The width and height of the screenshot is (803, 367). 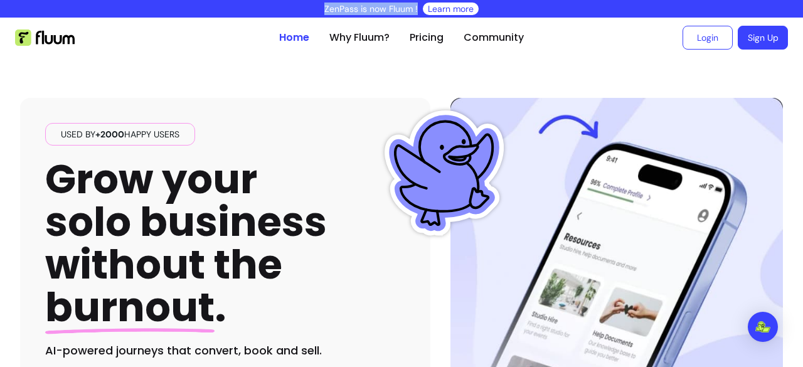 What do you see at coordinates (493, 38) in the screenshot?
I see `a: Community` at bounding box center [493, 38].